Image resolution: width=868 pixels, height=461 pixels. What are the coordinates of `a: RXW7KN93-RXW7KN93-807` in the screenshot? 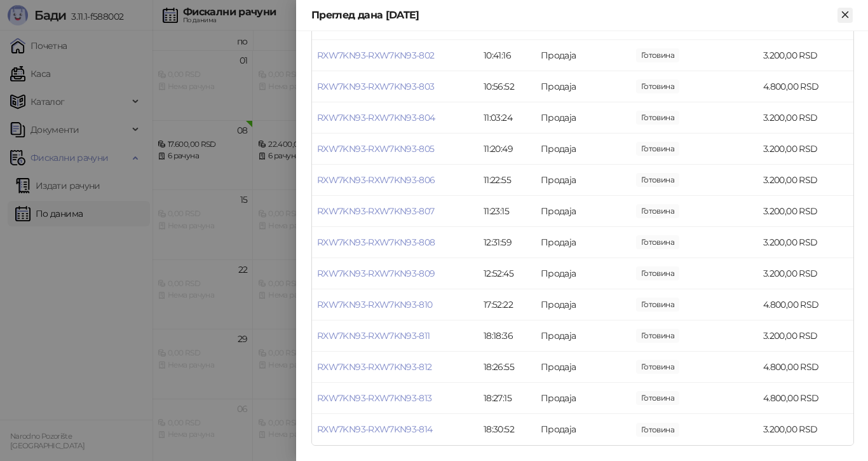 It's located at (376, 211).